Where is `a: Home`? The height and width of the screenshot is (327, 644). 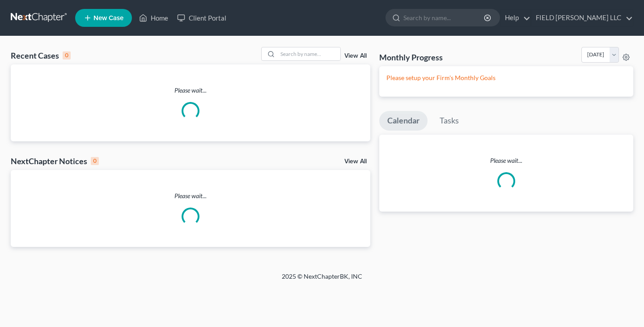 a: Home is located at coordinates (153, 18).